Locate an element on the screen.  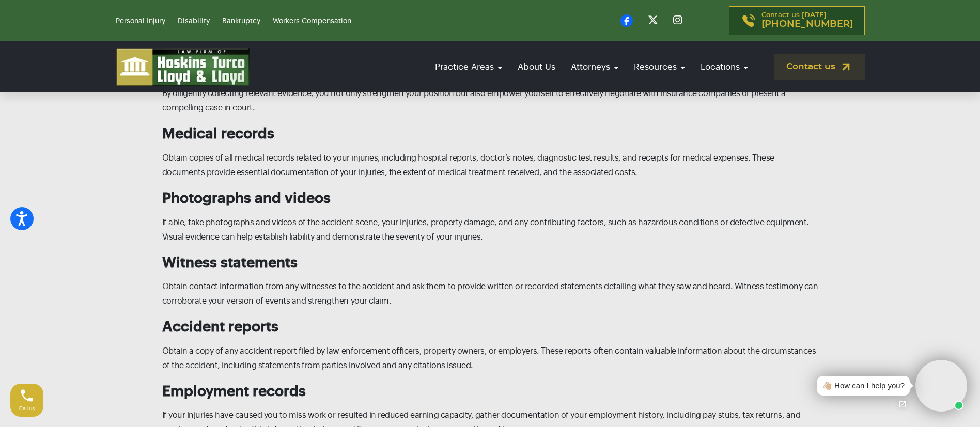
a: Disability is located at coordinates (193, 21).